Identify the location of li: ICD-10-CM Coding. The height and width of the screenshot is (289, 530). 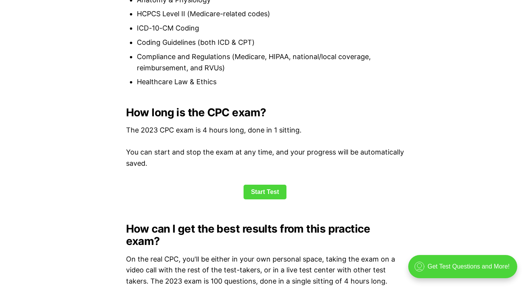
(271, 28).